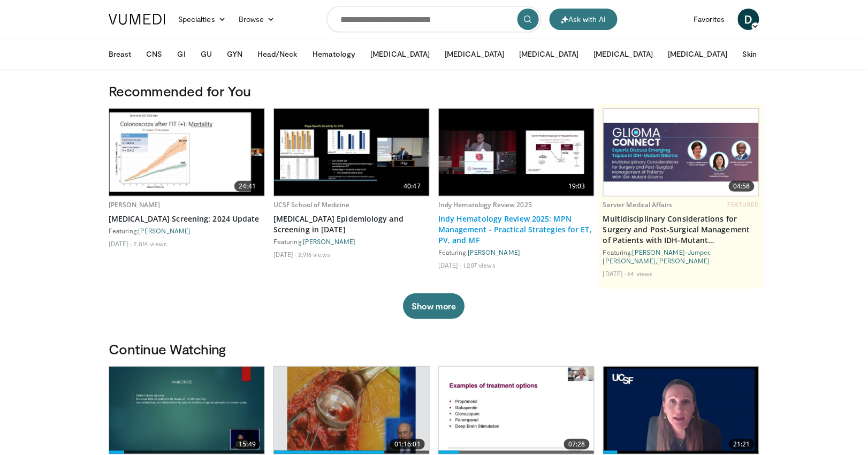  I want to click on button: Hematology, so click(334, 54).